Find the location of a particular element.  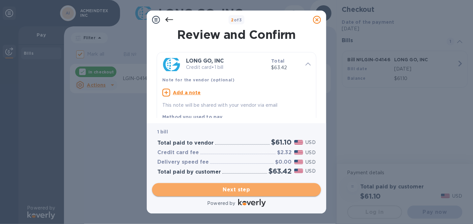

b: of 3 is located at coordinates (236, 20).